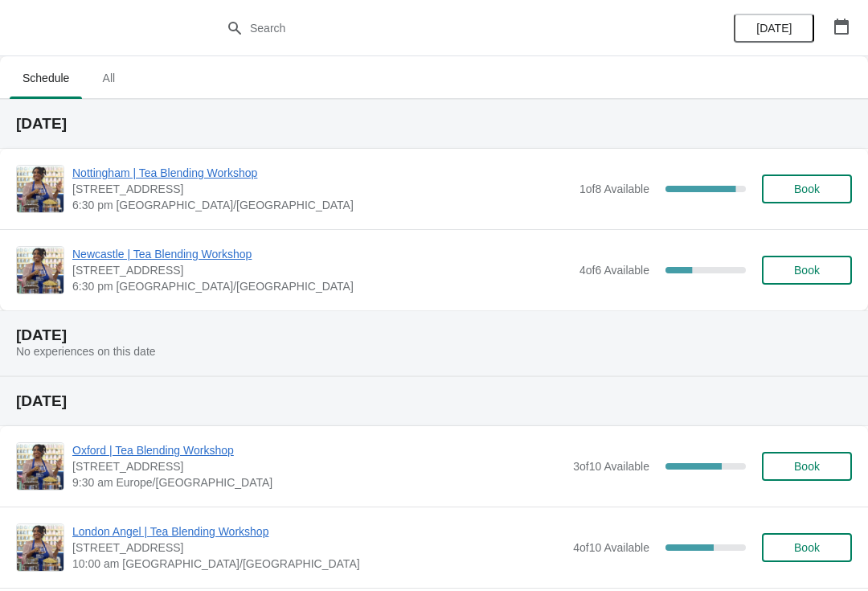 Image resolution: width=868 pixels, height=591 pixels. Describe the element at coordinates (40, 466) in the screenshot. I see `img: Oxford | Tea Blending Workshop | 23 High Street, Oxford, OX1 4AH | 9:30 am Europe/London` at that location.